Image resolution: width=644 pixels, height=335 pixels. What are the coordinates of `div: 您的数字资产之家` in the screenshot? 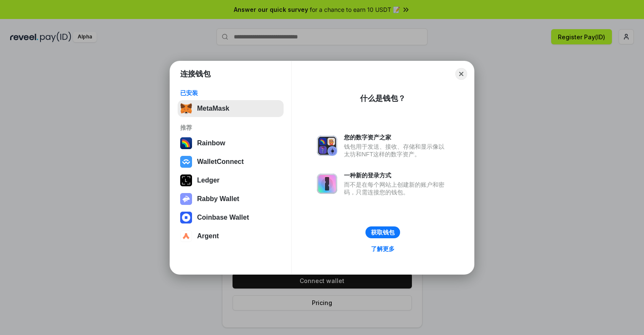 It's located at (396, 137).